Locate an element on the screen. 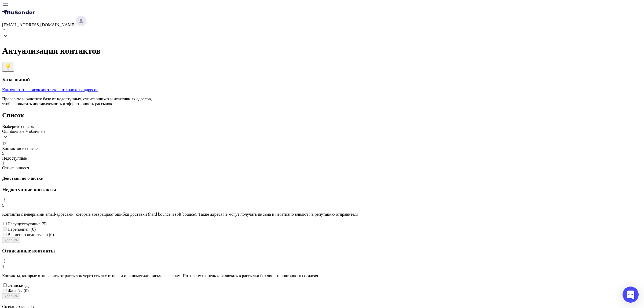 The width and height of the screenshot is (644, 308). h4: Действия по очистке is located at coordinates (322, 178).